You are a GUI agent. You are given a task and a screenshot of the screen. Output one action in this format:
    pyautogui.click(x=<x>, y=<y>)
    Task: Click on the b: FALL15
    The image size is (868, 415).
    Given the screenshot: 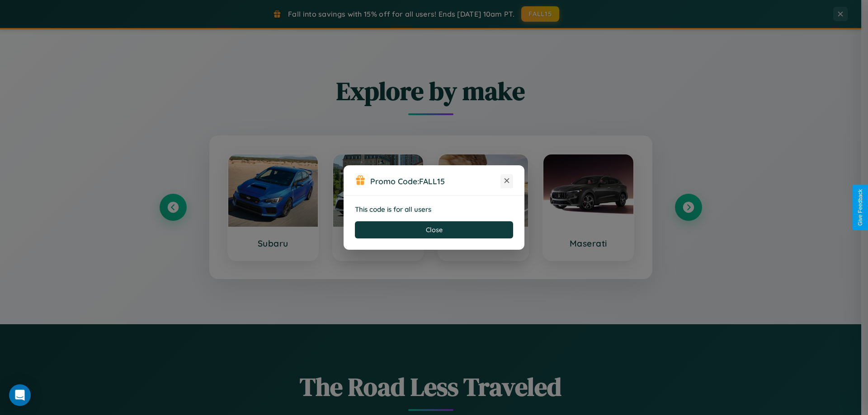 What is the action you would take?
    pyautogui.click(x=432, y=181)
    